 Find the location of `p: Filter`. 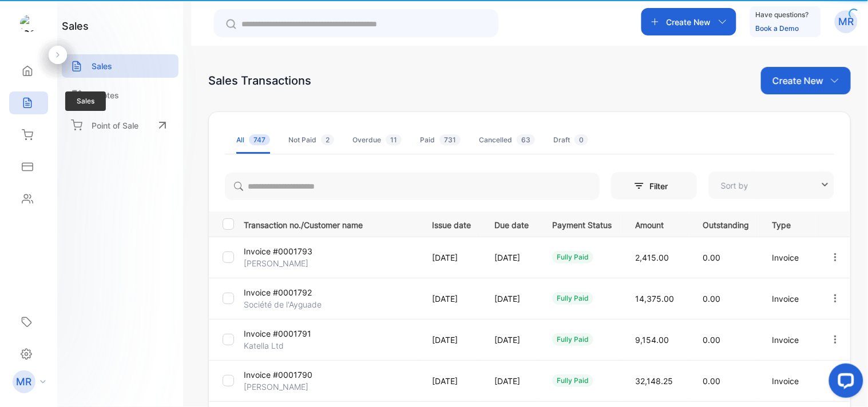

p: Filter is located at coordinates (662, 186).